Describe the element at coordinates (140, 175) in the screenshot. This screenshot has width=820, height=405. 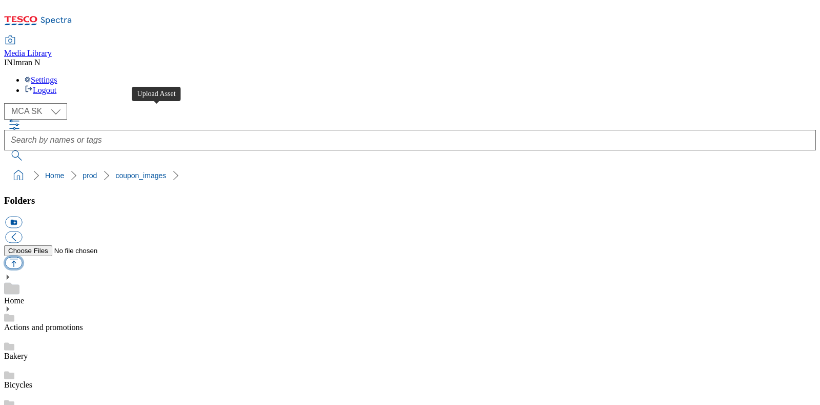
I see `a: coupon_images` at that location.